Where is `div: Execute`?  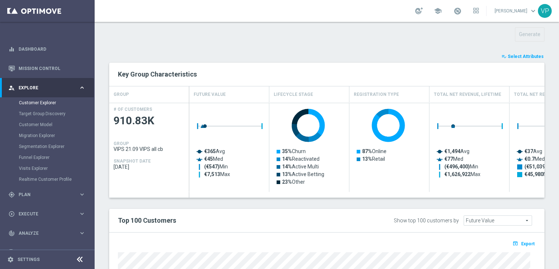
div: Execute is located at coordinates (43, 214).